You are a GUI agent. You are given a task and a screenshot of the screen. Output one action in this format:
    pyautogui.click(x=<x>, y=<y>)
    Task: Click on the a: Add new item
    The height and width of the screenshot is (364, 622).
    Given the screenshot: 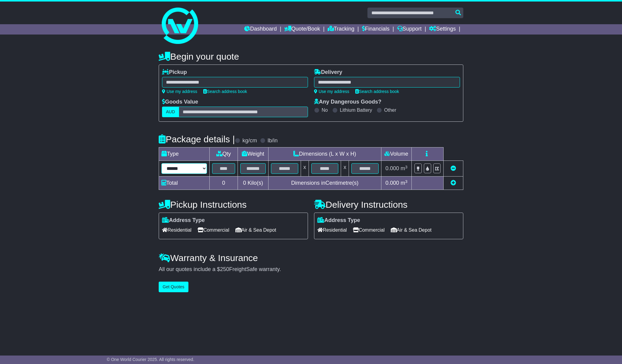 What is the action you would take?
    pyautogui.click(x=453, y=183)
    